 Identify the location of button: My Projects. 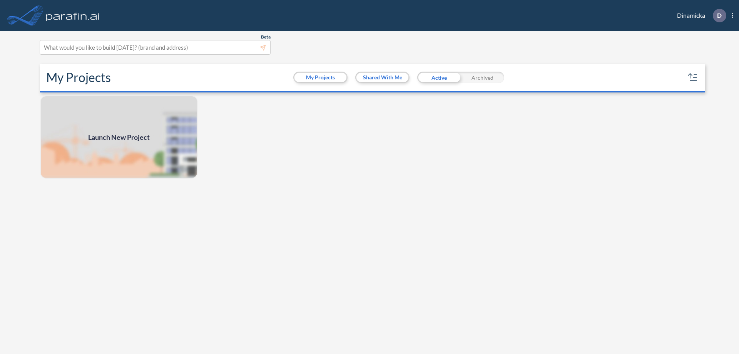
(320, 77).